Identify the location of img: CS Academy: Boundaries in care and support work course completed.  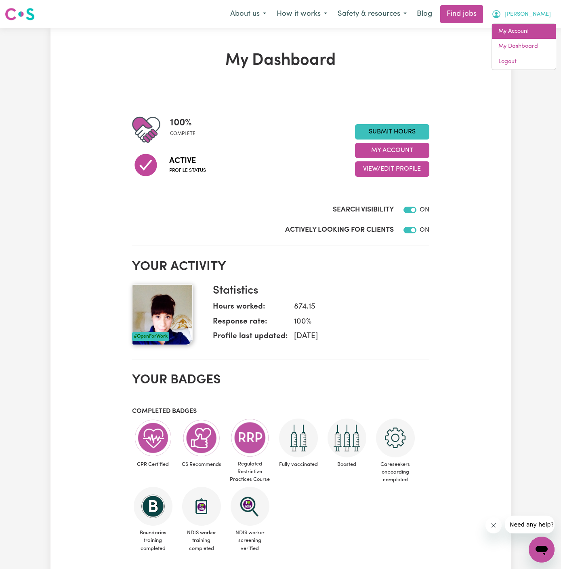
(153, 506).